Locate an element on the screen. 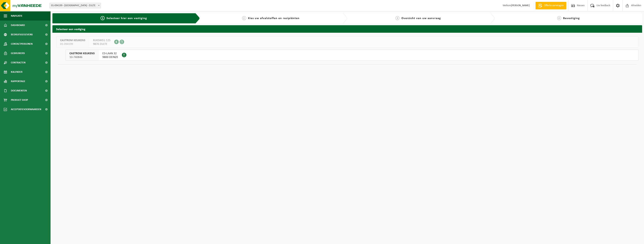  span: RIJKSWEG 125 is located at coordinates (101, 40).